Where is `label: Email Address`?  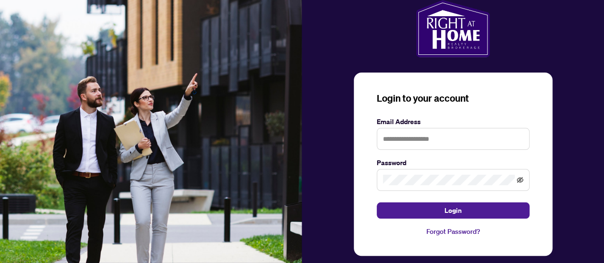
label: Email Address is located at coordinates (453, 122).